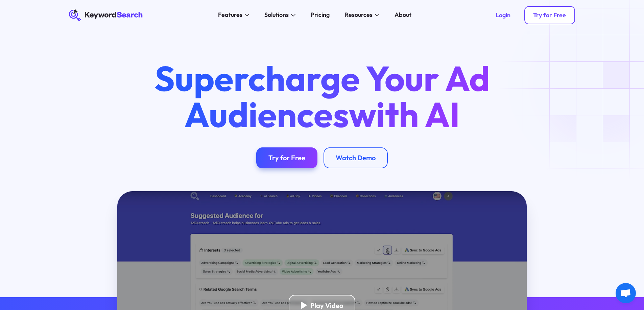  Describe the element at coordinates (326, 305) in the screenshot. I see `div: Play Video` at that location.